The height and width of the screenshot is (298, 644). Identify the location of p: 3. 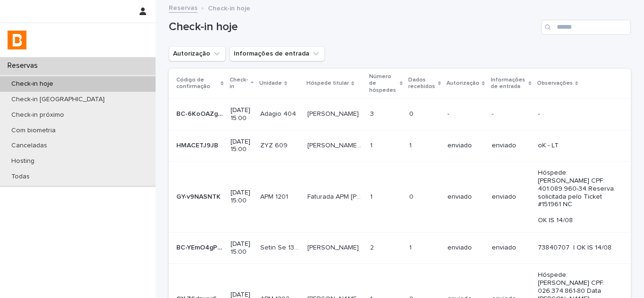
(373, 113).